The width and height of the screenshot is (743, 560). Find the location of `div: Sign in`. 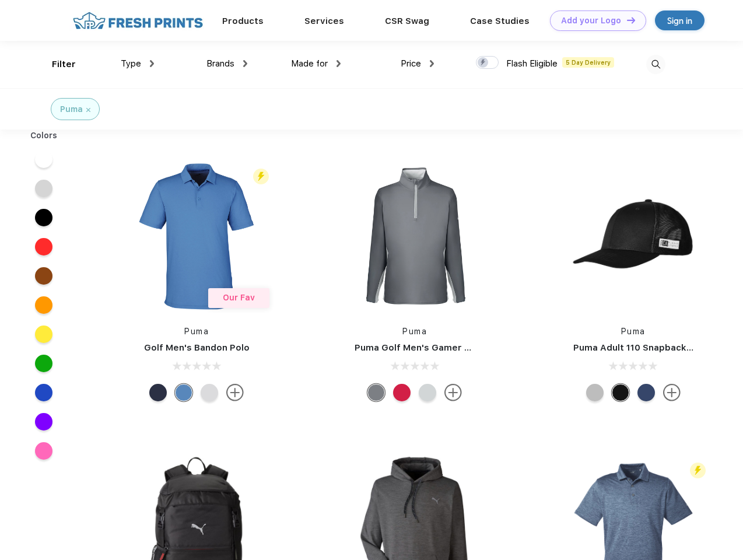

div: Sign in is located at coordinates (680, 20).